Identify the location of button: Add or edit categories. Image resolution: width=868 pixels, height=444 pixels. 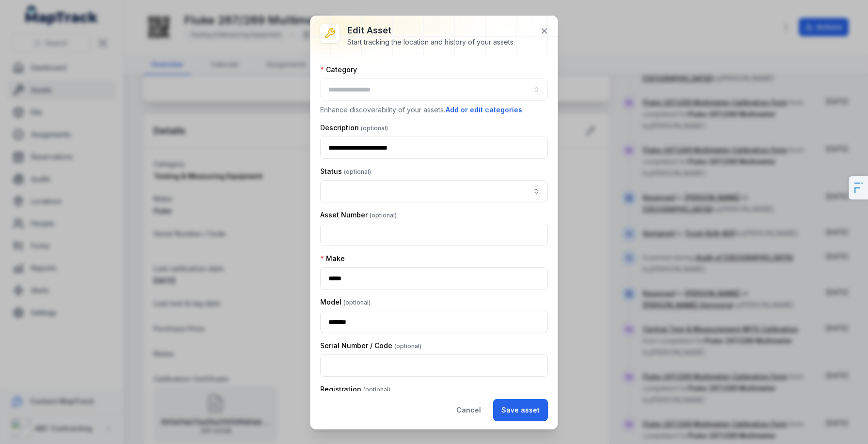
(484, 110).